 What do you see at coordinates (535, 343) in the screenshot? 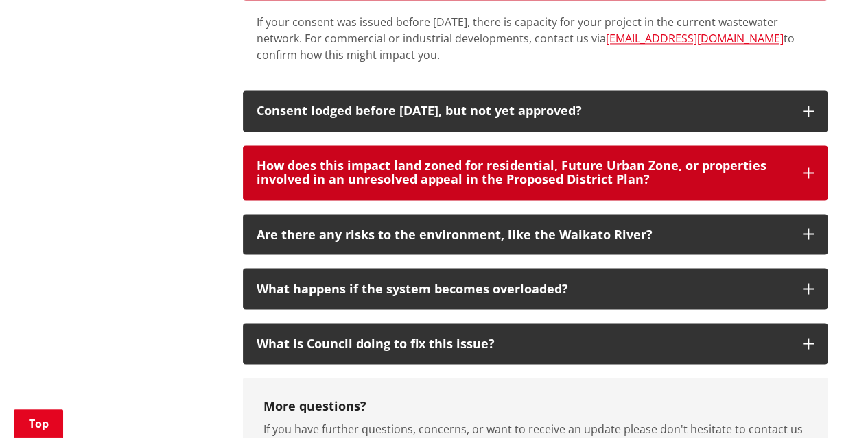
I see `button: What is Council doing to fix this issue?` at bounding box center [535, 343].